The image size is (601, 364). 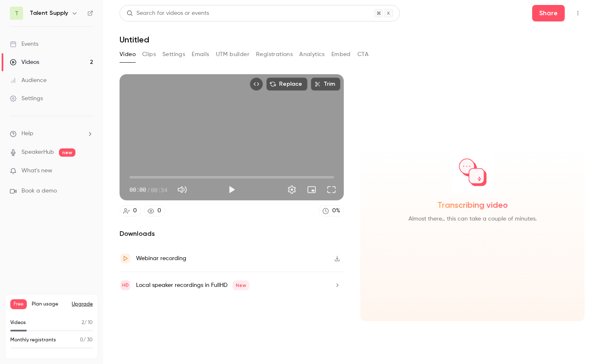 I want to click on button: Turn on miniplayer, so click(x=312, y=190).